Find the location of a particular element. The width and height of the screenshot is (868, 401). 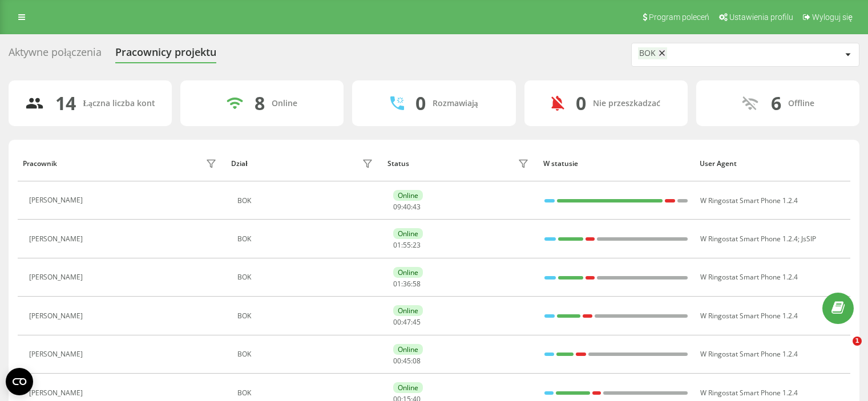

span: Program poleceń is located at coordinates (679, 17).